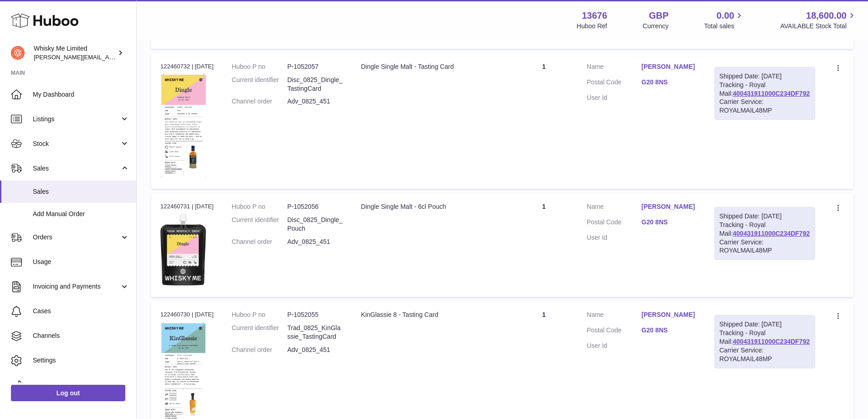 The height and width of the screenshot is (419, 868). What do you see at coordinates (315, 85) in the screenshot?
I see `dd: Disc_0825_Dingle_TastingCard` at bounding box center [315, 85].